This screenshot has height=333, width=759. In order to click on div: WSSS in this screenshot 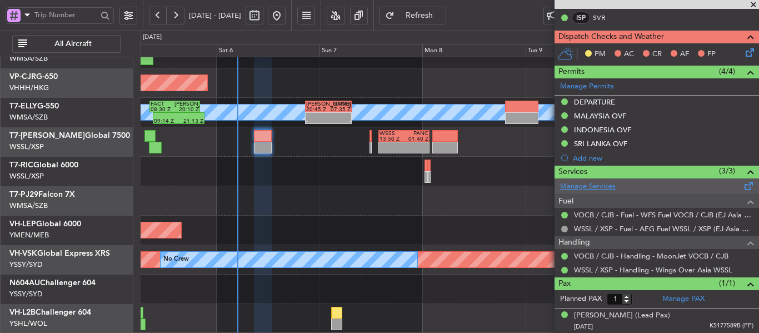, I will do `click(392, 133)`.